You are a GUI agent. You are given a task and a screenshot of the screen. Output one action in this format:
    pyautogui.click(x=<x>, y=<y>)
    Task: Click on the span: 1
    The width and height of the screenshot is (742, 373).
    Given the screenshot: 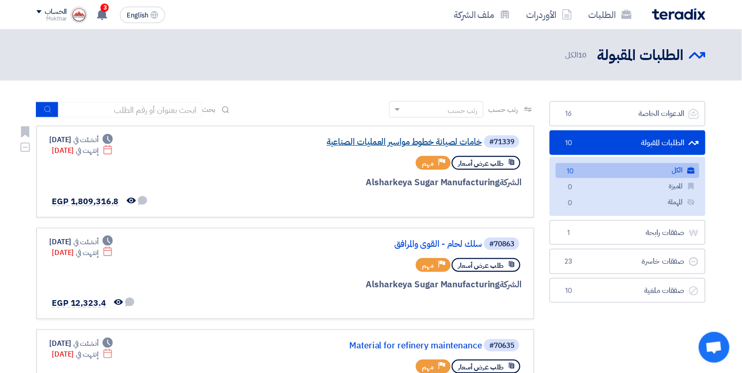 What is the action you would take?
    pyautogui.click(x=569, y=233)
    